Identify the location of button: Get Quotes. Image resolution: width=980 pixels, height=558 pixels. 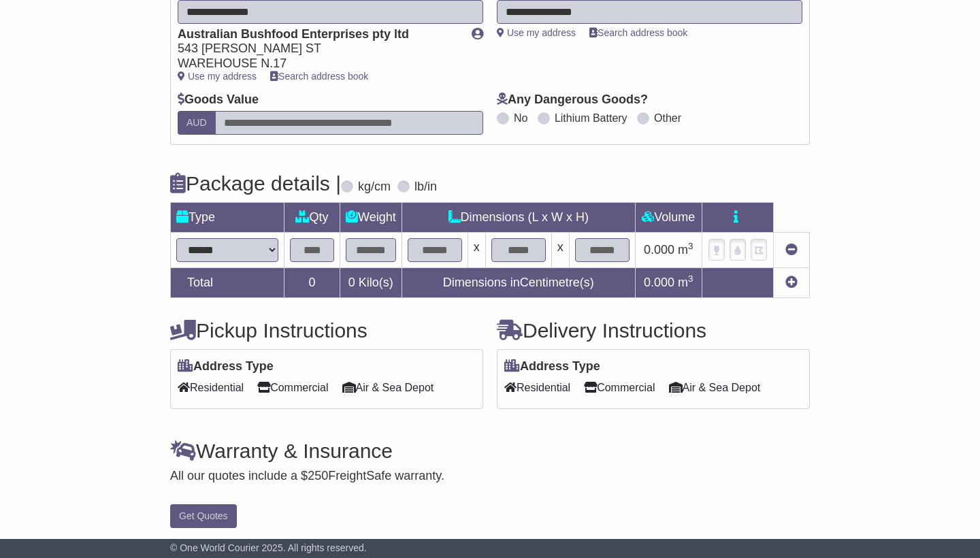
(203, 516).